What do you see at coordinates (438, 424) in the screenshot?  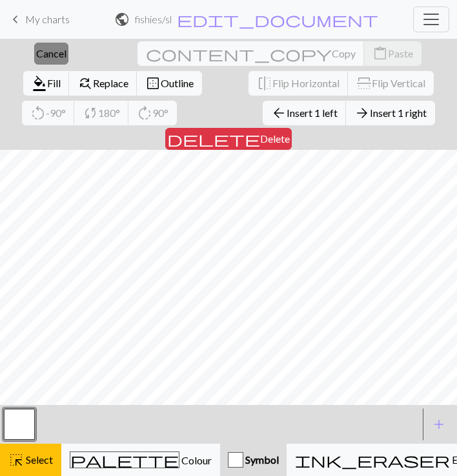 I see `span: add` at bounding box center [438, 424].